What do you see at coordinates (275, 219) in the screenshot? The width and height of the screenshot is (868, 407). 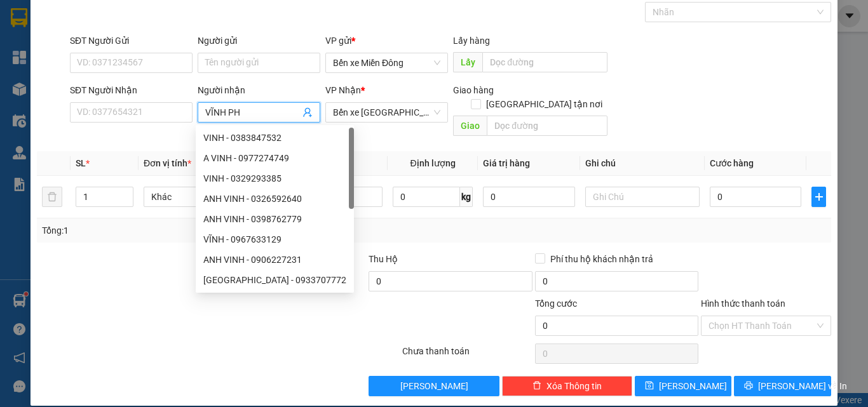 I see `div: ANH VINH - 0398762779` at bounding box center [275, 219].